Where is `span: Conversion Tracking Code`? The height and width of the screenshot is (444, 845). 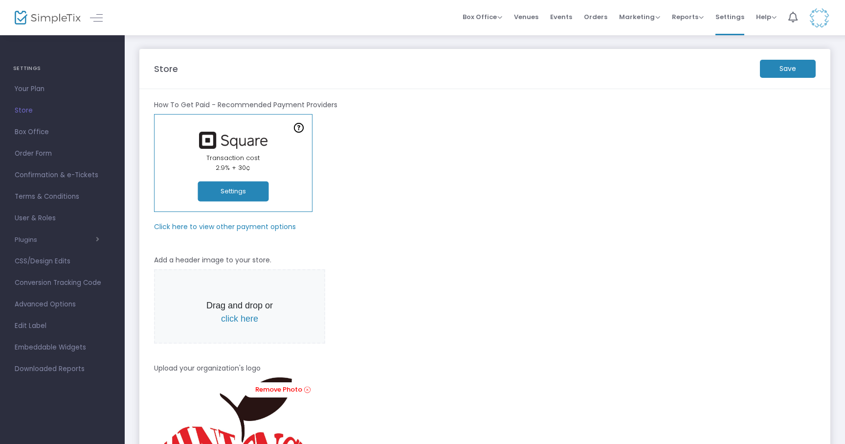 span: Conversion Tracking Code is located at coordinates (62, 283).